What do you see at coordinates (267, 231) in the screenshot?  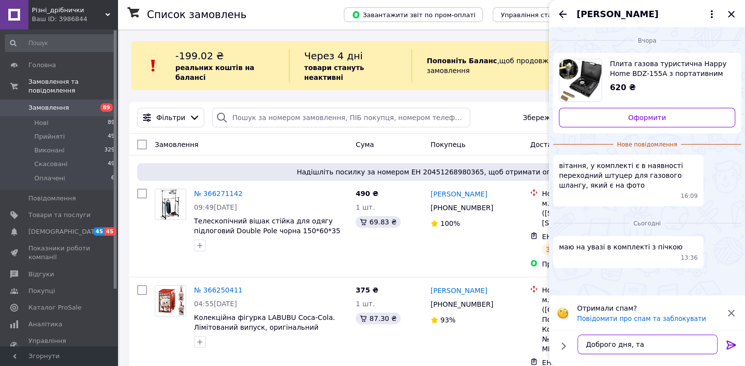 I see `span: Телескопічний вішак стійка для одягу підлоговий Double Pole чорна 150*60*35 см` at bounding box center [267, 231].